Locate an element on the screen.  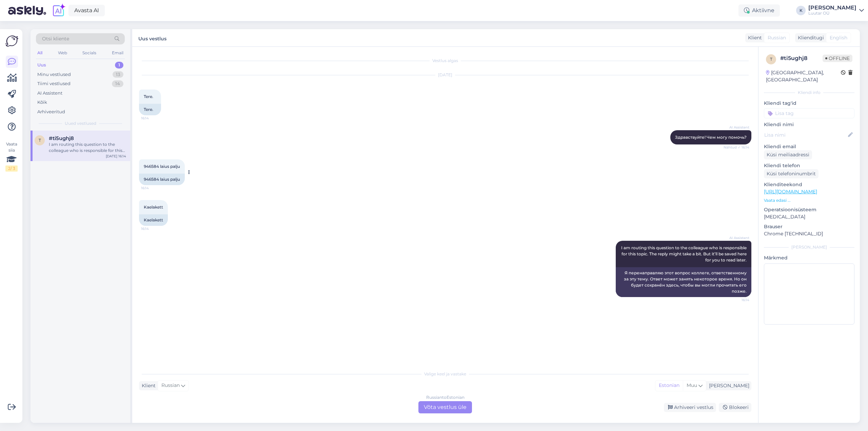
p: Kliendi tag'id is located at coordinates (809, 103).